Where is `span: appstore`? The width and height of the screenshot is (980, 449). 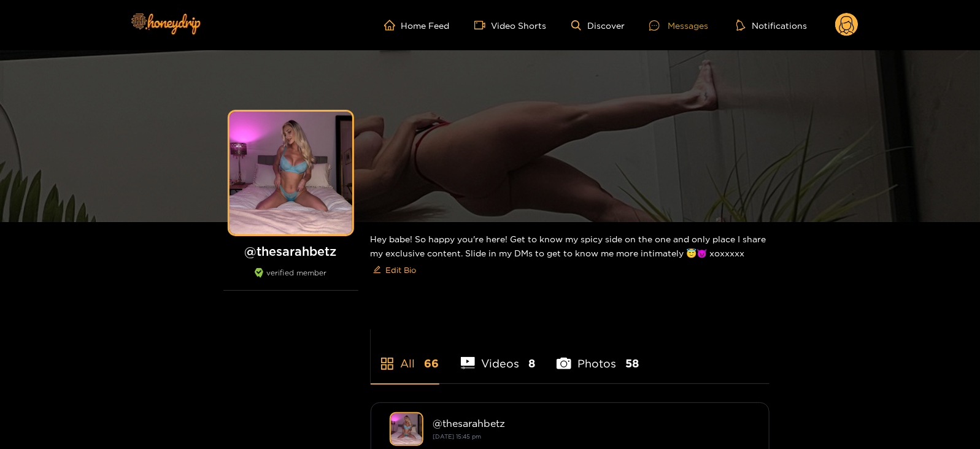 span: appstore is located at coordinates (387, 363).